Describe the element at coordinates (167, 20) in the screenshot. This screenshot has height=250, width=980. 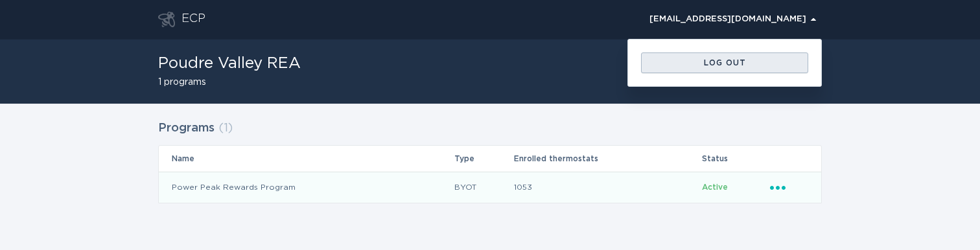
I see `button: Go to dashboard` at that location.